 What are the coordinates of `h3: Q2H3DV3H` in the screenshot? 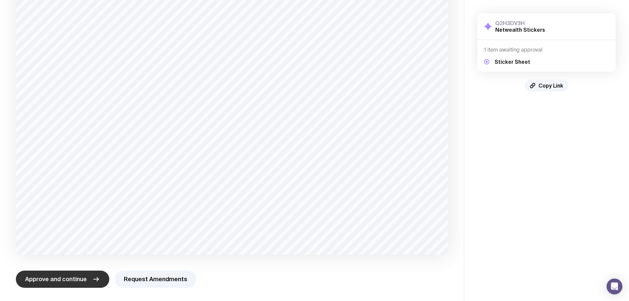 It's located at (520, 23).